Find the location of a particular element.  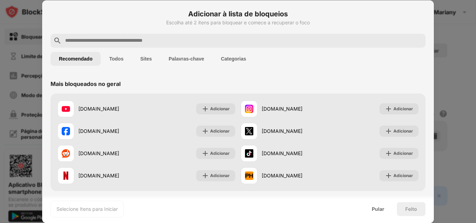

button: Todos is located at coordinates (116, 59).